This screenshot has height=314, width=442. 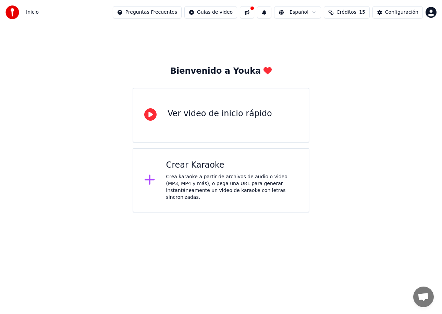 I want to click on div: Configuración, so click(x=402, y=12).